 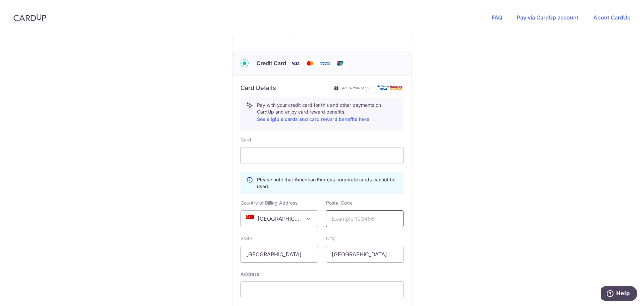 What do you see at coordinates (313, 119) in the screenshot?
I see `a: See eligible cards and card reward benefits here` at bounding box center [313, 119].